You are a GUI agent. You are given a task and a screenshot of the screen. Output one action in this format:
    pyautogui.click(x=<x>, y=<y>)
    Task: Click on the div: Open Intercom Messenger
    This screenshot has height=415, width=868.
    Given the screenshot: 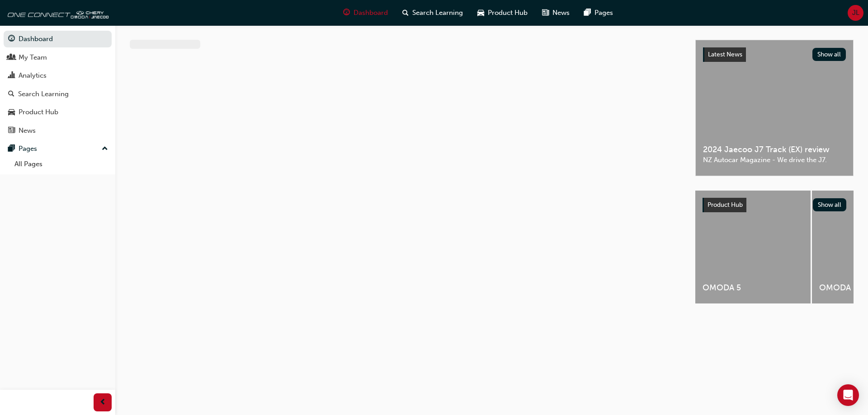 What is the action you would take?
    pyautogui.click(x=848, y=395)
    